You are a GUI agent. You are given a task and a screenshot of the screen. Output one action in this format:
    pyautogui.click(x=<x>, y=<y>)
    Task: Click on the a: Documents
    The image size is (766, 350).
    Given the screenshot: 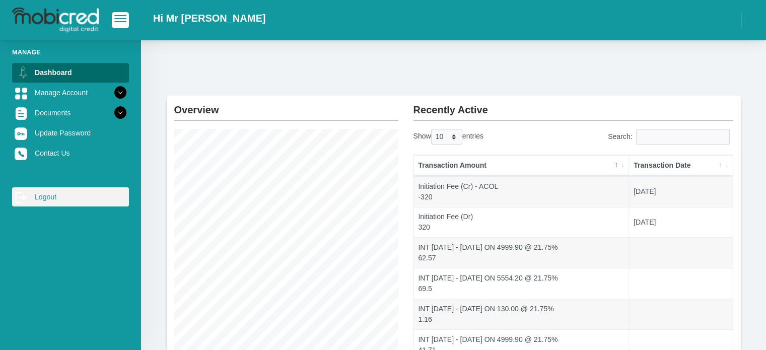 What is the action you would take?
    pyautogui.click(x=70, y=113)
    